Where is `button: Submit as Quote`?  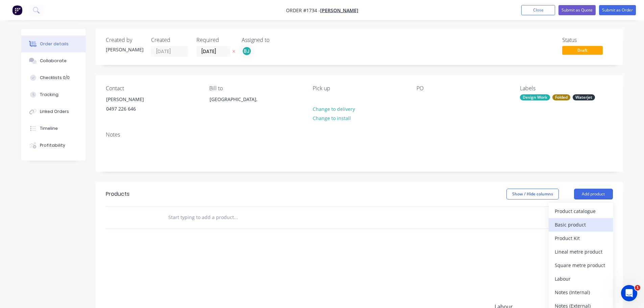 button: Submit as Quote is located at coordinates (577, 10).